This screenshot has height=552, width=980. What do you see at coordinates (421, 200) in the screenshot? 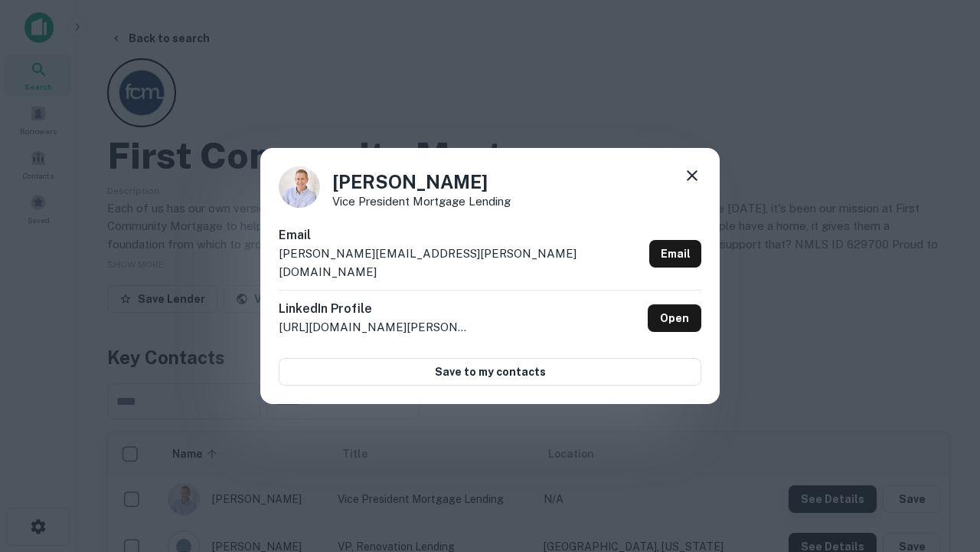
I see `p: Vice President Mortgage Lending` at bounding box center [421, 200].